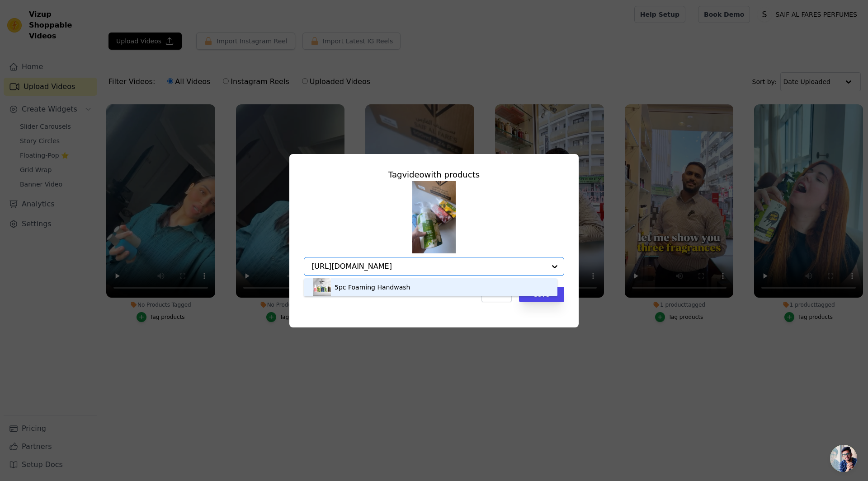  What do you see at coordinates (434, 217) in the screenshot?
I see `img: tn-0a79287c883d4fe992e21536aca93be8.png` at bounding box center [434, 217].